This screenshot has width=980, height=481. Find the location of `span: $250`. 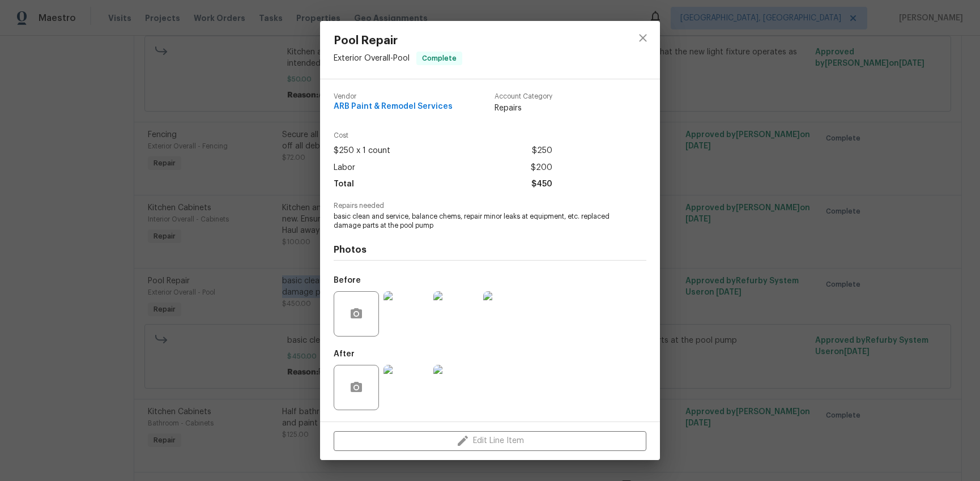

span: $250 is located at coordinates (542, 151).